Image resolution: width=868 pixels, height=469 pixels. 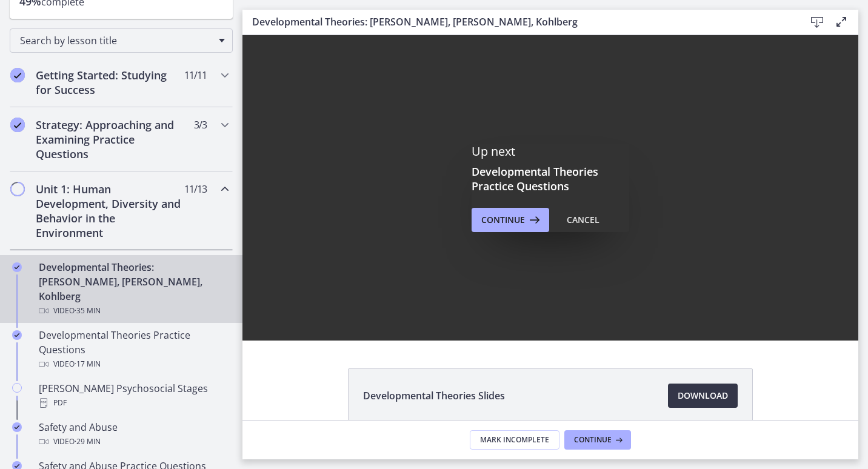 What do you see at coordinates (515, 440) in the screenshot?
I see `button: Mark Incomplete` at bounding box center [515, 440].